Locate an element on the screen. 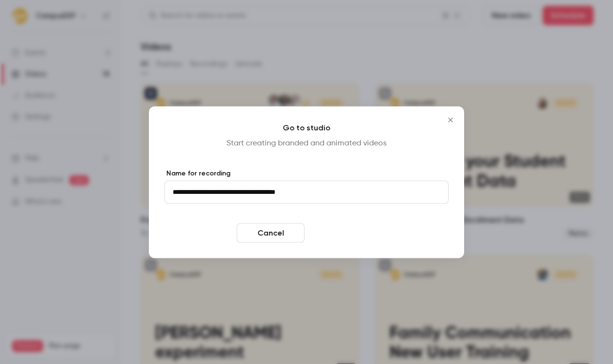  button: Close is located at coordinates (451, 120).